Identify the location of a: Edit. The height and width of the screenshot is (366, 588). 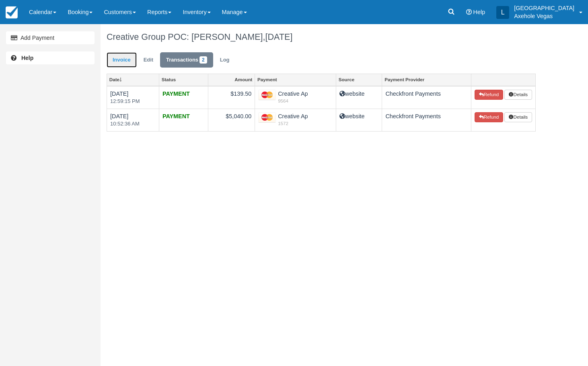
(149, 60).